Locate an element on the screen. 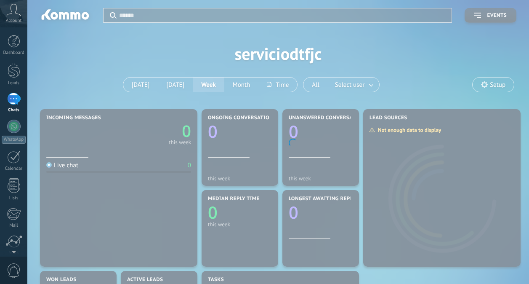 This screenshot has width=529, height=284. div: Calendar is located at coordinates (14, 168).